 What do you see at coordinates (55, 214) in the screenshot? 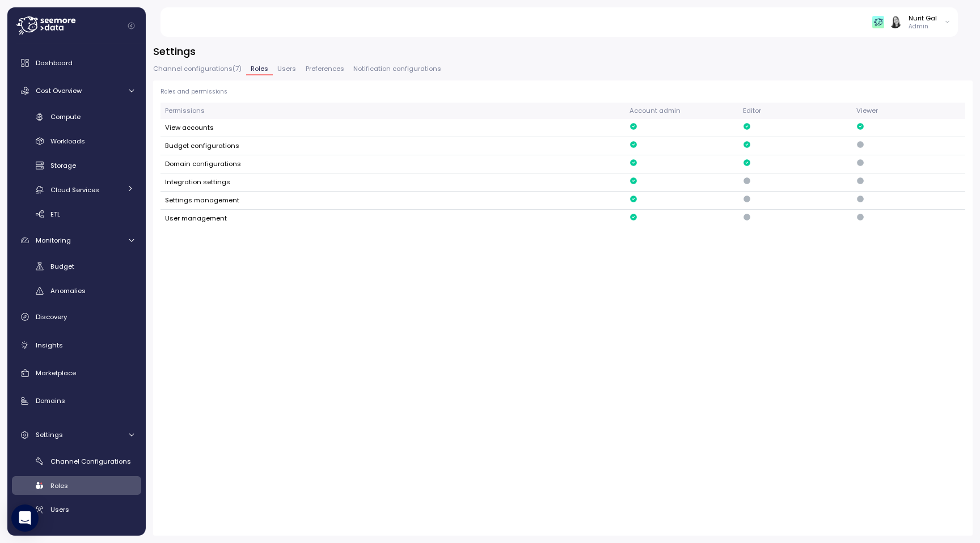
I see `span: ETL` at bounding box center [55, 214].